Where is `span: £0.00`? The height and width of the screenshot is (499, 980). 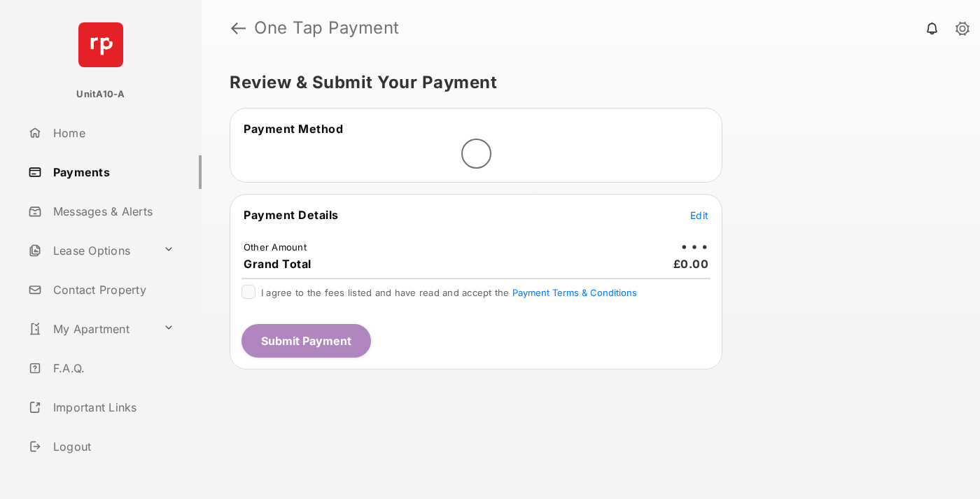
span: £0.00 is located at coordinates (691, 264).